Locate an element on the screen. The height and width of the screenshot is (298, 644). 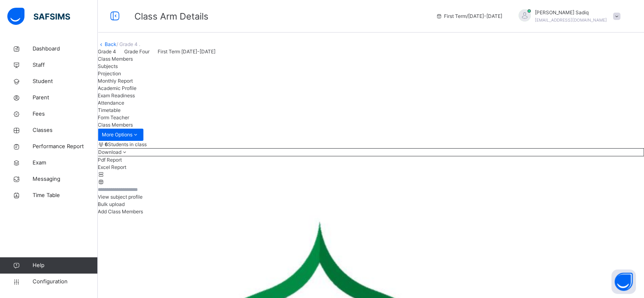
b: 6 is located at coordinates (106, 144).